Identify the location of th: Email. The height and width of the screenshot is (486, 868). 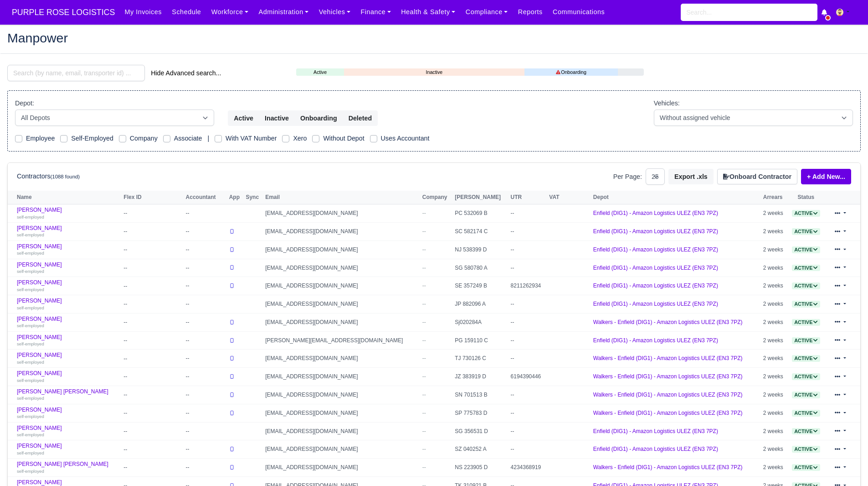
(341, 197).